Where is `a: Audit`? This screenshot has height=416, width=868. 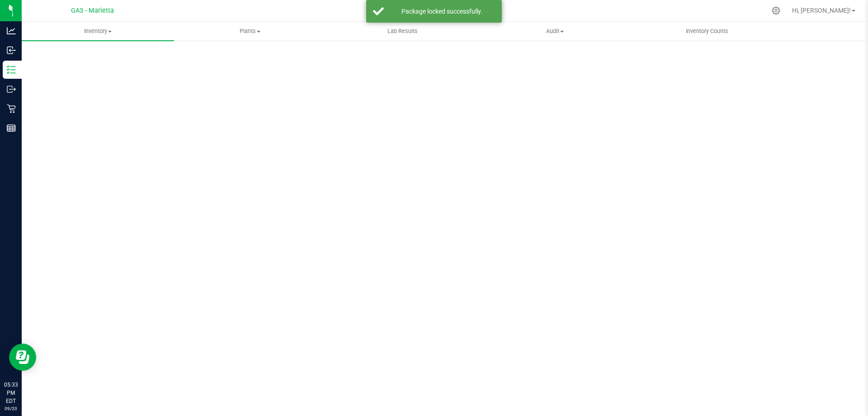
a: Audit is located at coordinates (555, 31).